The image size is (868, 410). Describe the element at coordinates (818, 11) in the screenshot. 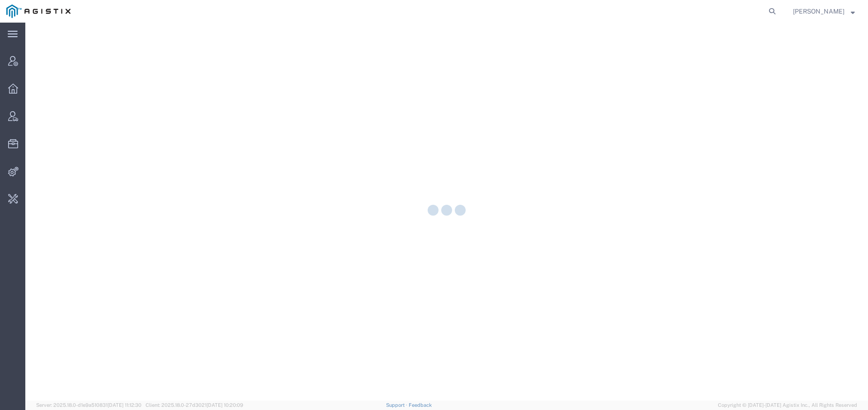

I see `span: Abbie Wilkiemeyer` at that location.